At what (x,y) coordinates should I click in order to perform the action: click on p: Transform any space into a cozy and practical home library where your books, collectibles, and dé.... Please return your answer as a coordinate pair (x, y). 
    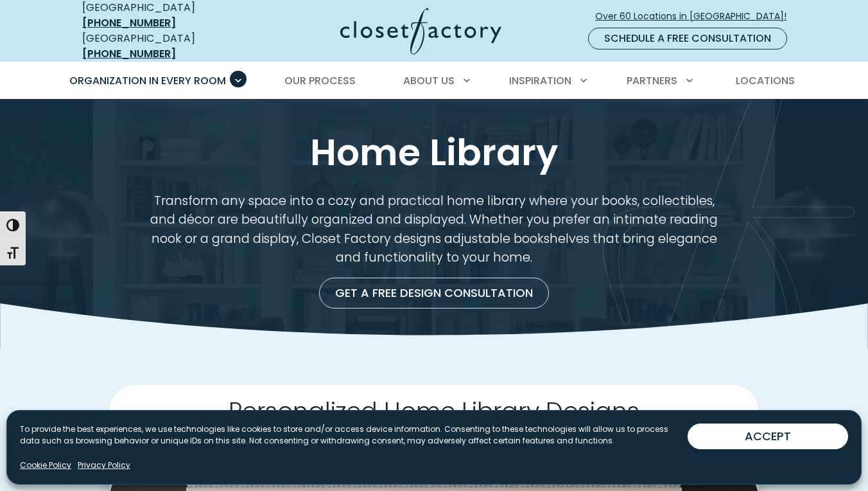
    Looking at the image, I should click on (434, 230).